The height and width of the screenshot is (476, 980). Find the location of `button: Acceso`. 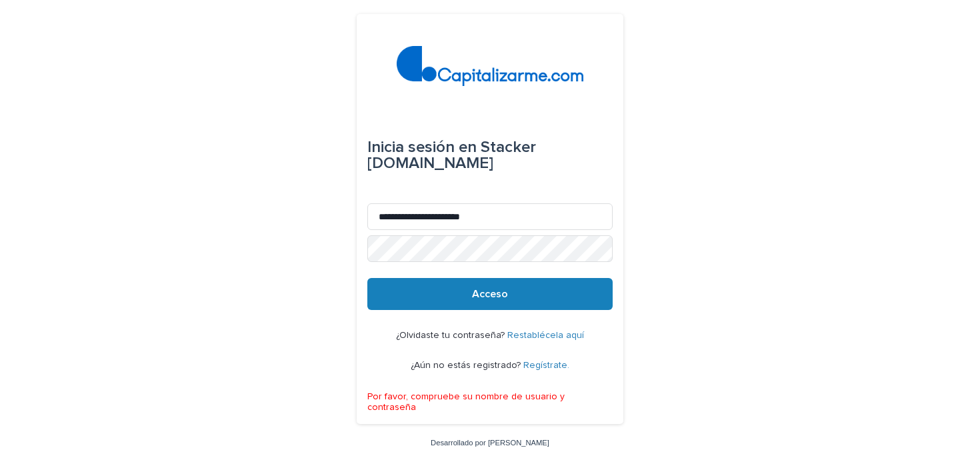

button: Acceso is located at coordinates (490, 294).